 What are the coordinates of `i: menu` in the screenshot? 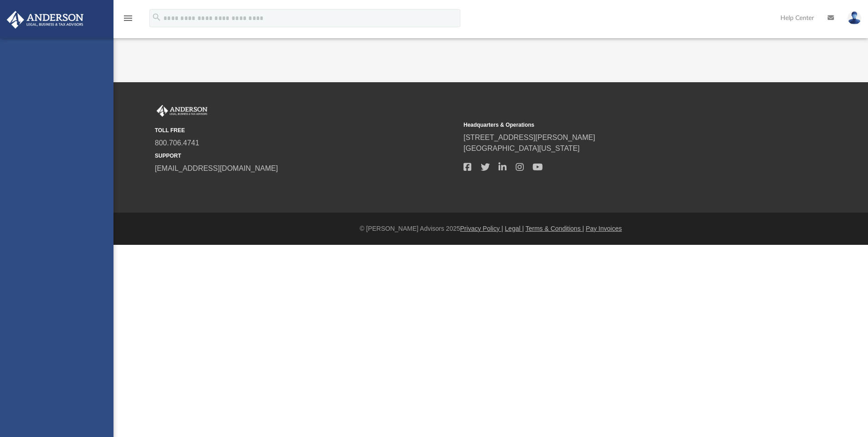 It's located at (128, 18).